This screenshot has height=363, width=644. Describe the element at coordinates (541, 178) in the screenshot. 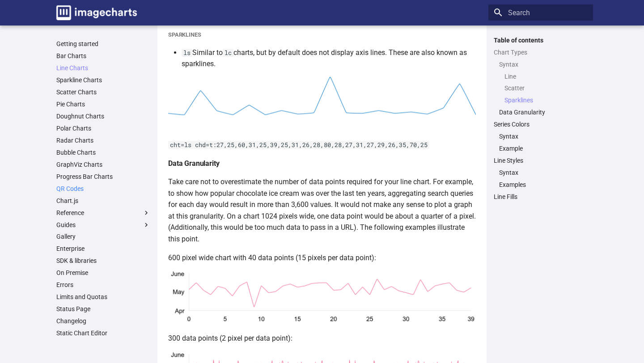

I see `nav: Line Styles` at that location.